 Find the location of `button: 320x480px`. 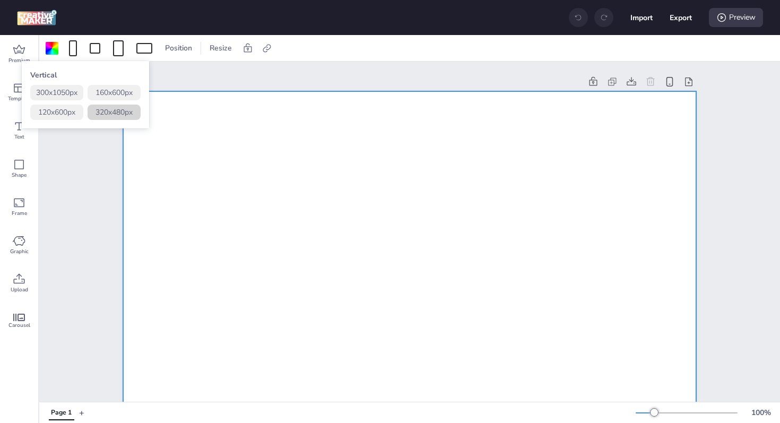

button: 320x480px is located at coordinates (114, 112).